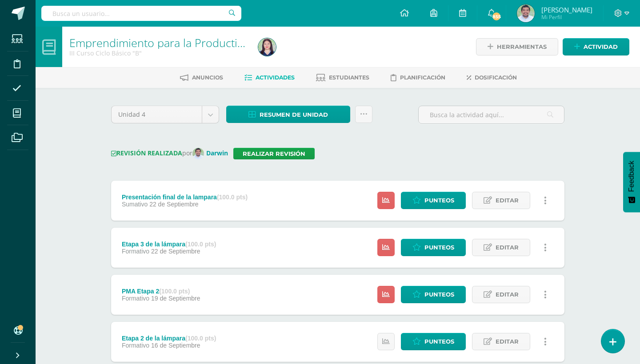 This screenshot has width=640, height=364. I want to click on span: Herramientas, so click(522, 47).